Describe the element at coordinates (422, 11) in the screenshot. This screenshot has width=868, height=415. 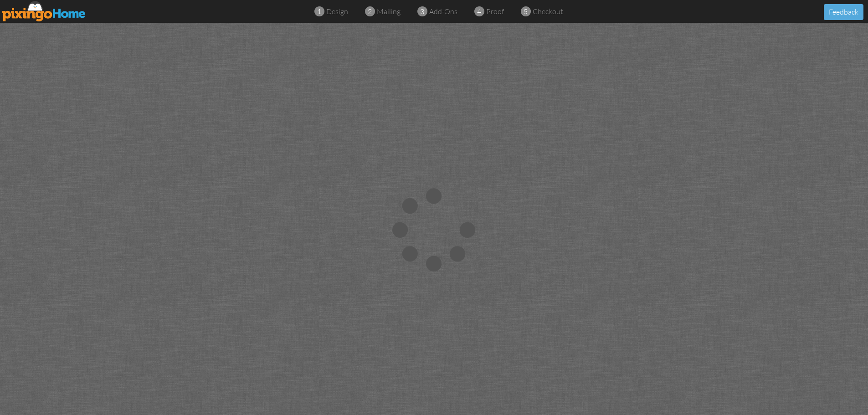
I see `span: 3` at that location.